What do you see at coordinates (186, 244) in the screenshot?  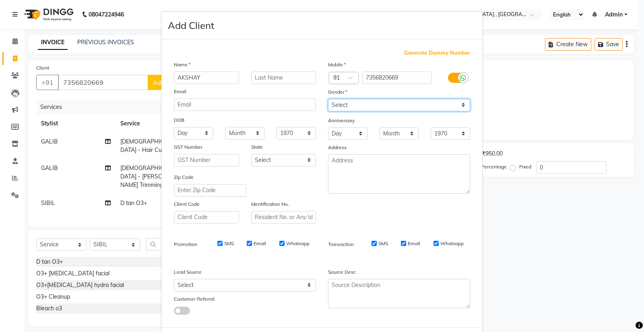 I see `label: Promotion` at bounding box center [186, 244].